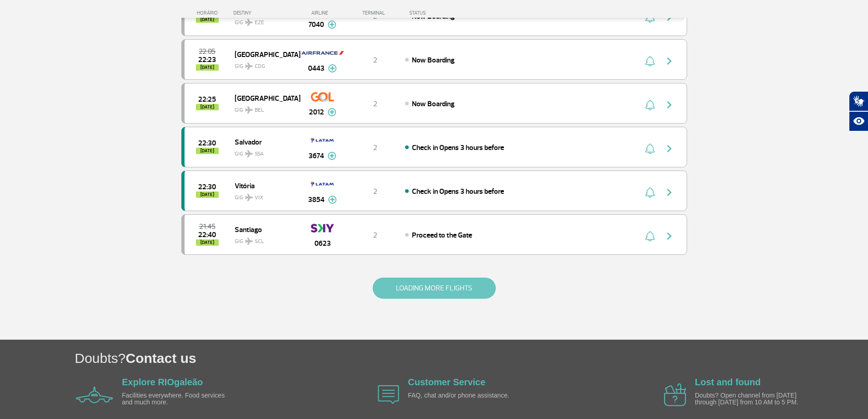 Image resolution: width=868 pixels, height=419 pixels. Describe the element at coordinates (264, 142) in the screenshot. I see `span: Salvador` at that location.